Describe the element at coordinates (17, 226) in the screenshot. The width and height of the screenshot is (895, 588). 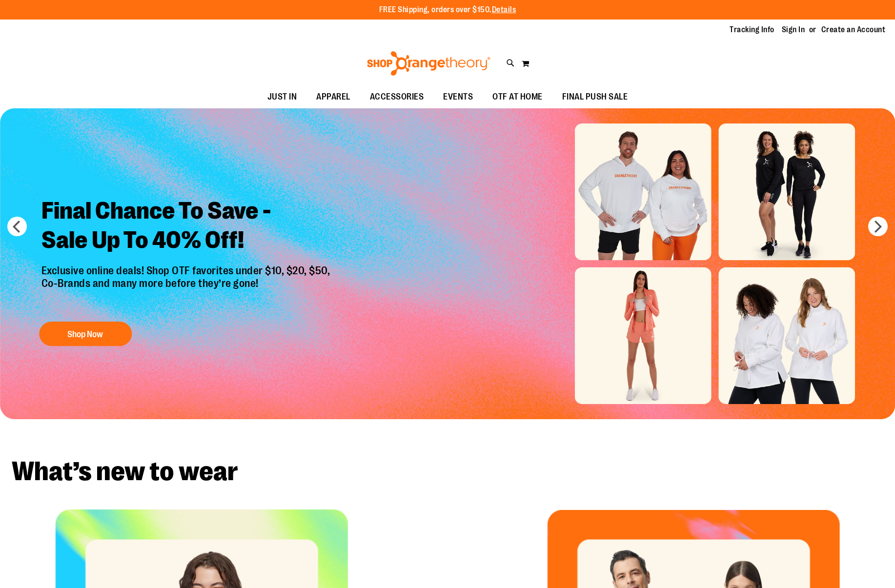
I see `button: prev` at that location.